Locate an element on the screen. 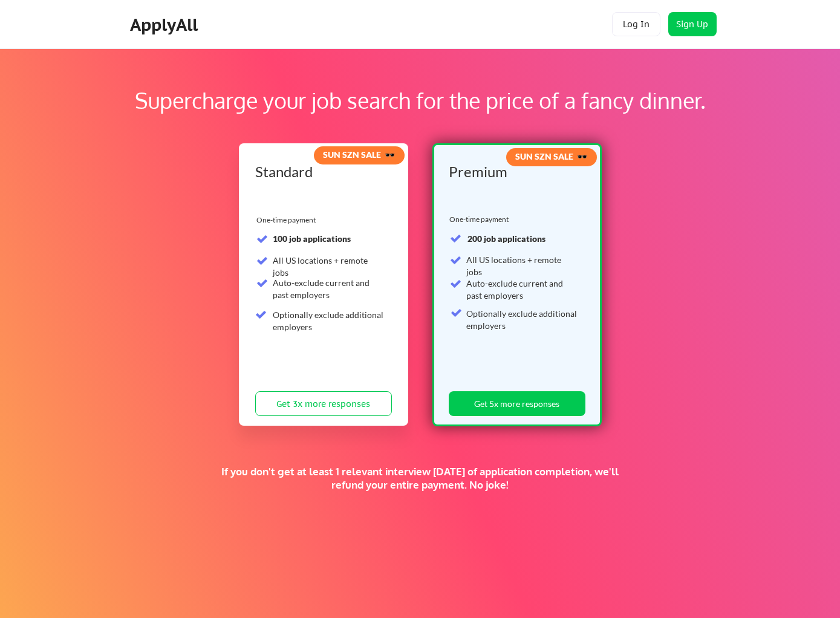 This screenshot has width=840, height=618. strong: 100 job applications is located at coordinates (311, 238).